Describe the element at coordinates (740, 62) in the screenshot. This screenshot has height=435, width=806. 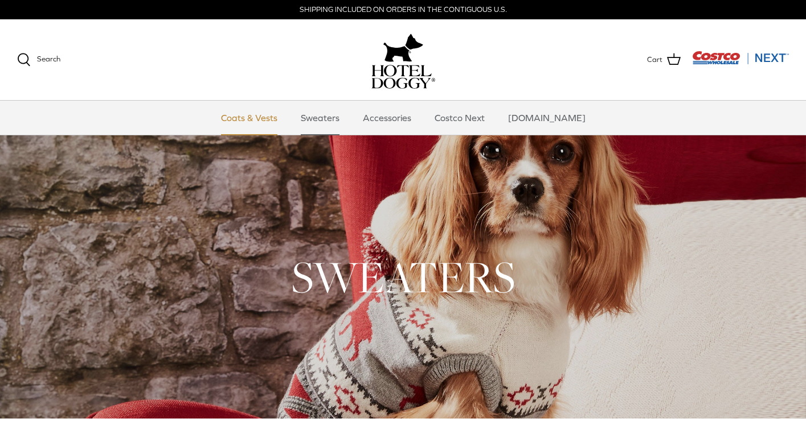
I see `a: Visit Costco Next` at that location.